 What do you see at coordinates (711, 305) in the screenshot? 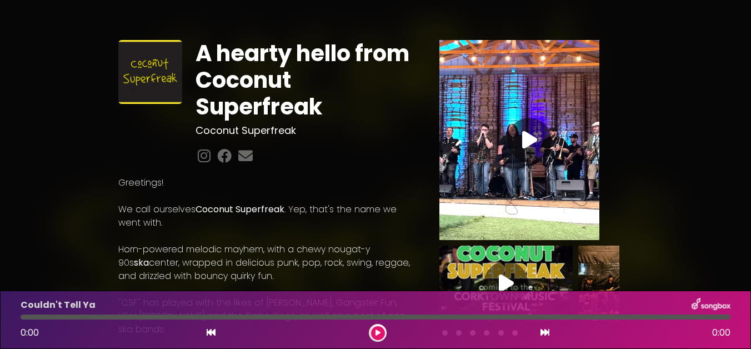
I see `img: songbox-logo-white.png` at bounding box center [711, 305].